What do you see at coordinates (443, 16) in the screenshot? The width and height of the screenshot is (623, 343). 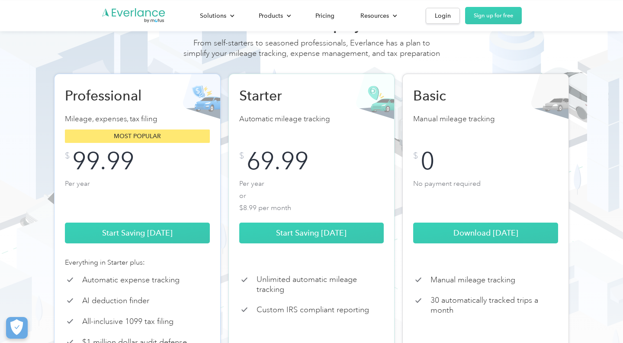 I see `a: Login` at bounding box center [443, 16].